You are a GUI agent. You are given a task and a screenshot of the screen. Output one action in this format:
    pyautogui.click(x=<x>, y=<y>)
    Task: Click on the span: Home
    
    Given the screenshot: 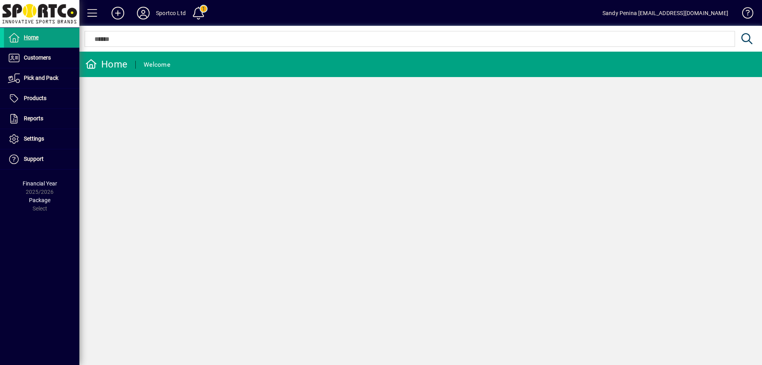 What is the action you would take?
    pyautogui.click(x=31, y=37)
    